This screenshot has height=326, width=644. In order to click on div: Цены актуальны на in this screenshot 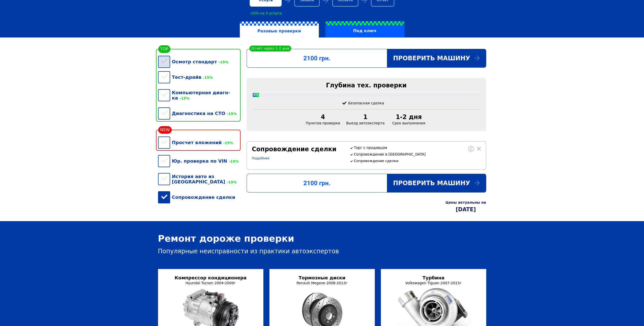, I will do `click(466, 202)`.